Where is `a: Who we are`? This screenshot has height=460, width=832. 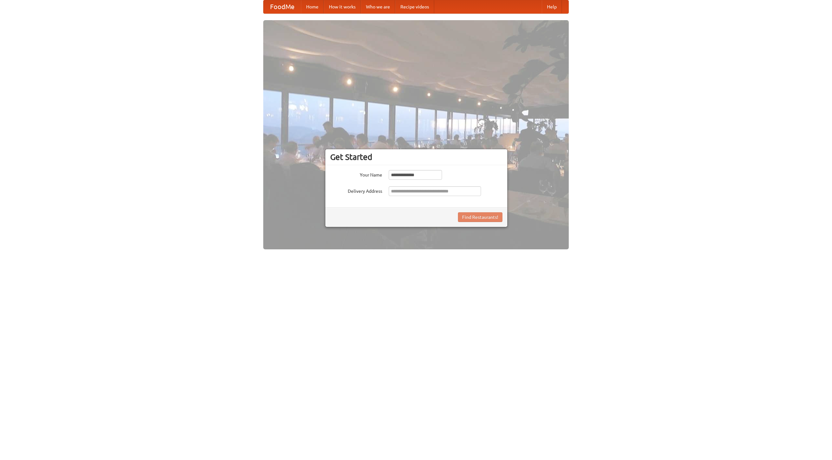 a: Who we are is located at coordinates (378, 7).